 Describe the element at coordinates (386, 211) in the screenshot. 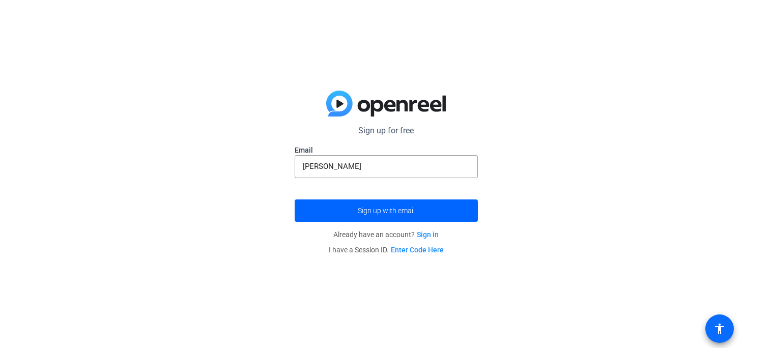

I see `button: Sign up with email` at that location.